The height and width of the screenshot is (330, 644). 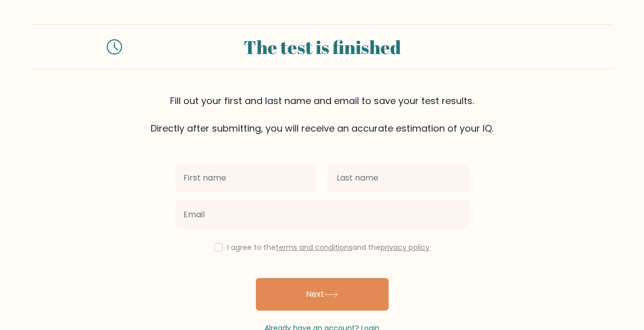 I want to click on label: I agree to the and the, so click(x=328, y=248).